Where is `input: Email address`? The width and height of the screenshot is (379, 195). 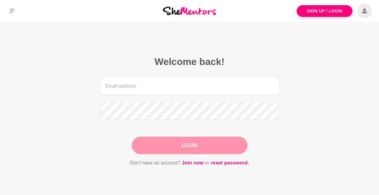 input: Email address is located at coordinates (190, 86).